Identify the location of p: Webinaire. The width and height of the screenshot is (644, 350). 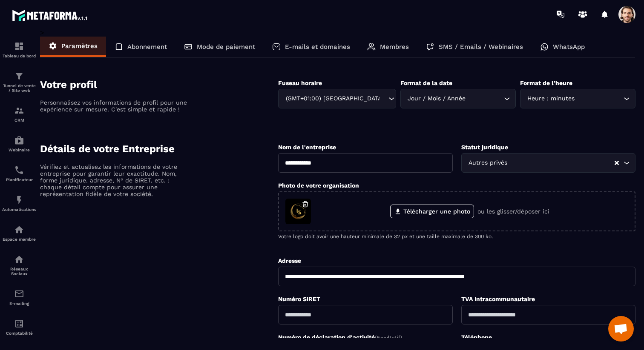
(19, 150).